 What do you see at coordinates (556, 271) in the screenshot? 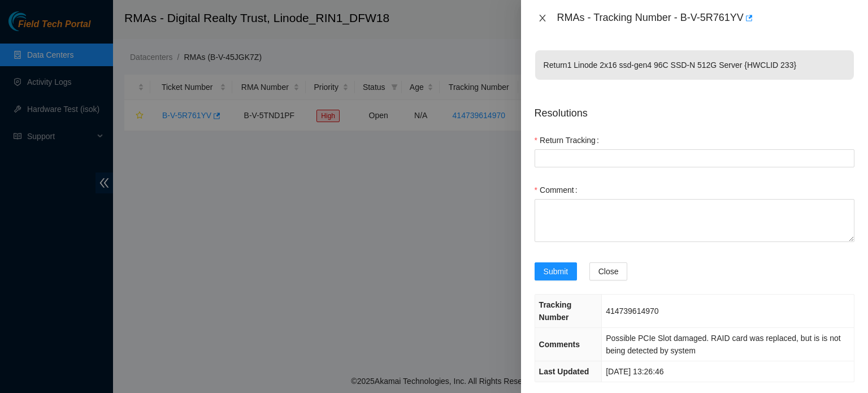
I see `span: Submit` at bounding box center [556, 271].